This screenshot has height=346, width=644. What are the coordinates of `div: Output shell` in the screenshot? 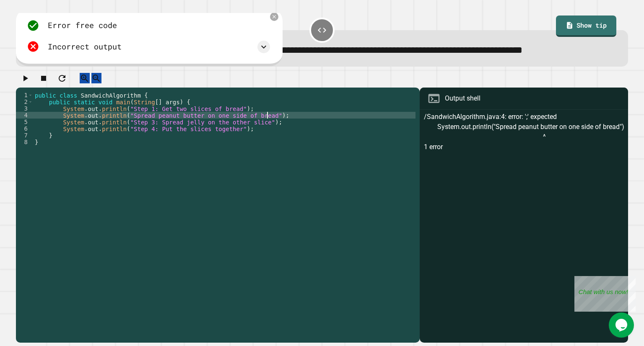 It's located at (463, 98).